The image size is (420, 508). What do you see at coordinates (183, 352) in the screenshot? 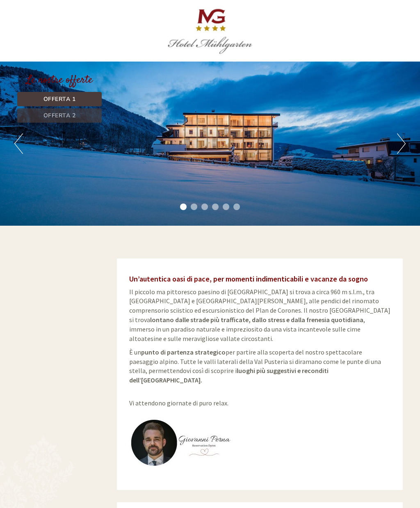
I see `strong: punto di partenza strategico` at bounding box center [183, 352].